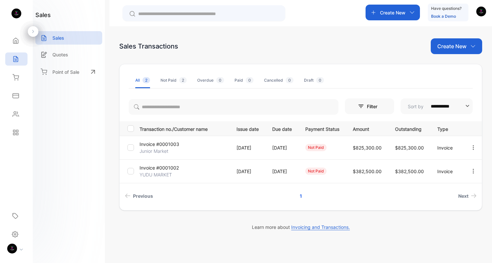 This screenshot has width=492, height=263. I want to click on a: Next page, so click(468, 196).